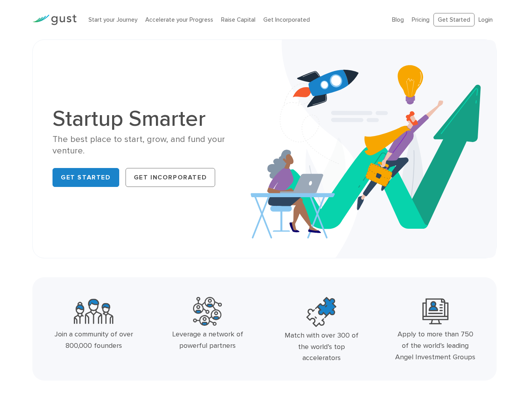 The image size is (529, 420). I want to click on div: Join a community of over 800,000 founders, so click(94, 340).